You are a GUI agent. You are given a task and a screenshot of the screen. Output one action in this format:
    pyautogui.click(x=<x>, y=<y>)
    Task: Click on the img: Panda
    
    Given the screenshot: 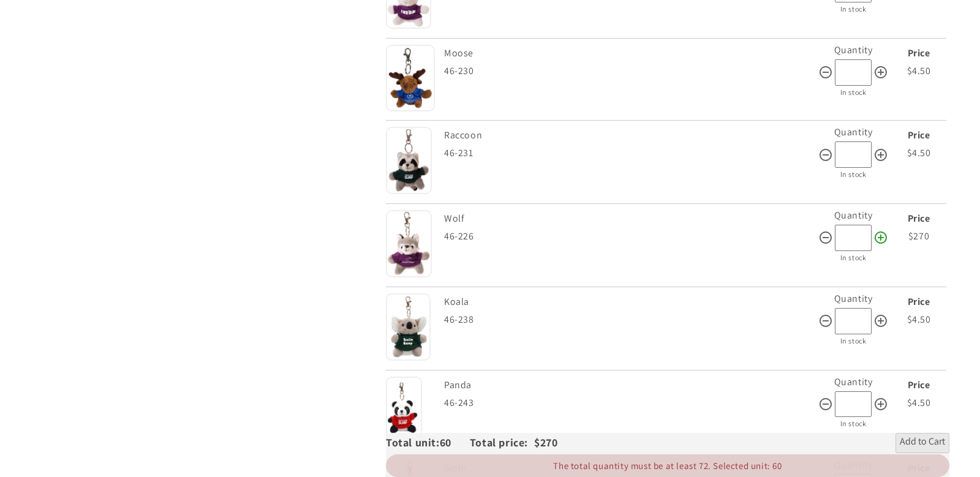 What is the action you would take?
    pyautogui.click(x=404, y=410)
    